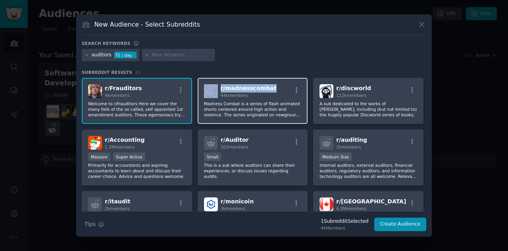 The width and height of the screenshot is (508, 251). Describe the element at coordinates (345, 222) in the screenshot. I see `div: 1 Subreddit Selected` at that location.